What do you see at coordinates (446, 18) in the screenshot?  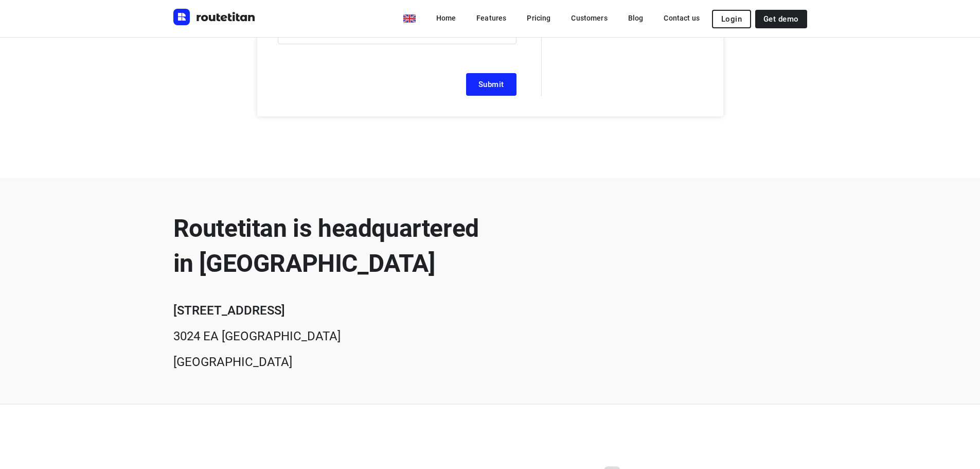 I see `a: Home` at bounding box center [446, 18].